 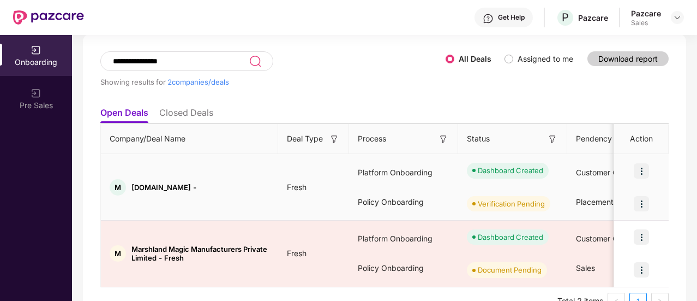 What do you see at coordinates (305, 139) in the screenshot?
I see `span: Deal Type` at bounding box center [305, 139].